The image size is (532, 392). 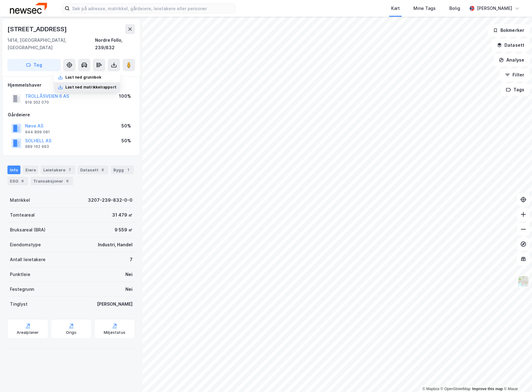 I want to click on div: Hjemmelshaver, so click(x=71, y=85).